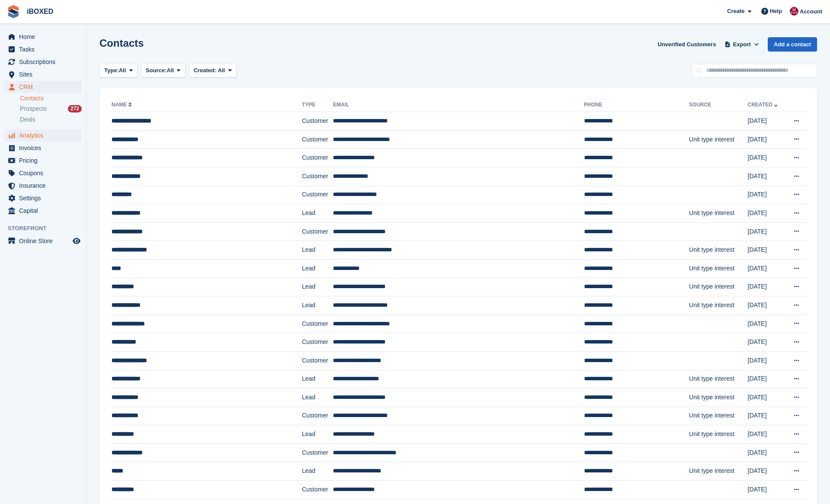 The image size is (830, 504). Describe the element at coordinates (45, 173) in the screenshot. I see `span: Coupons` at that location.